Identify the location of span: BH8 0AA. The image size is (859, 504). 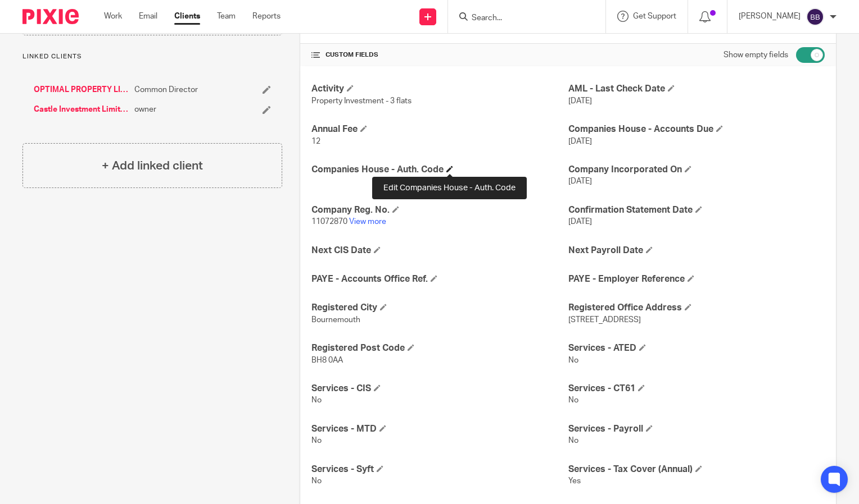
(327, 360).